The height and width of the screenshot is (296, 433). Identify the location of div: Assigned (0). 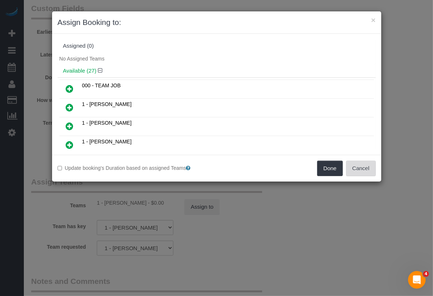
(217, 46).